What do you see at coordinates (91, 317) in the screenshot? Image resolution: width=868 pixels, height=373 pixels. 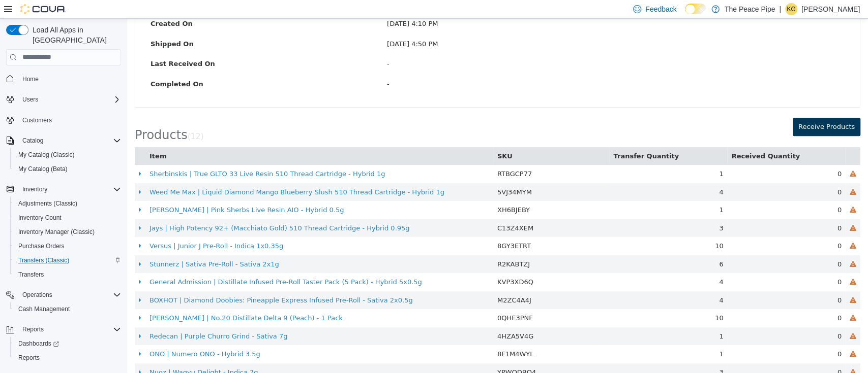 I see `a: Redecan | Purple Churro Grind - Sativa 7g` at bounding box center [91, 317].